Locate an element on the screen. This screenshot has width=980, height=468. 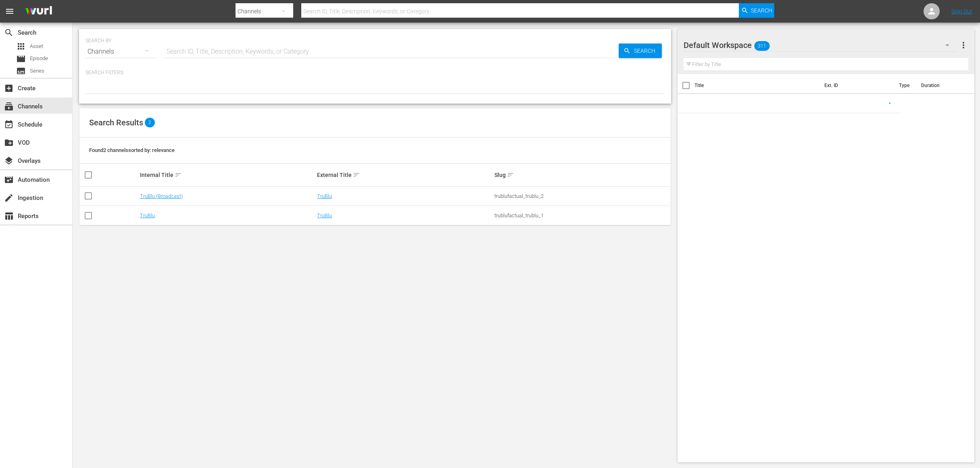
div: External Title is located at coordinates (405, 175).